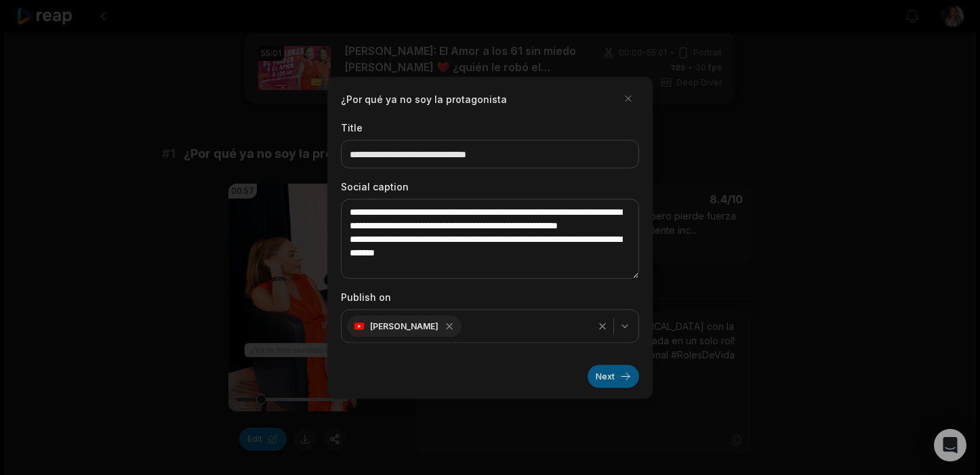 Image resolution: width=980 pixels, height=475 pixels. I want to click on h2: ¿Por qué ya no soy la protagonista, so click(424, 98).